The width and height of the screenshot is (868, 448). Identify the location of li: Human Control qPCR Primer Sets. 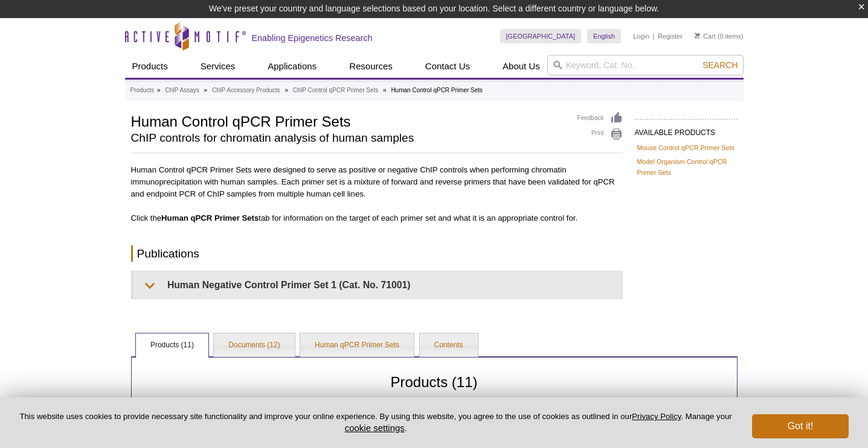
(437, 90).